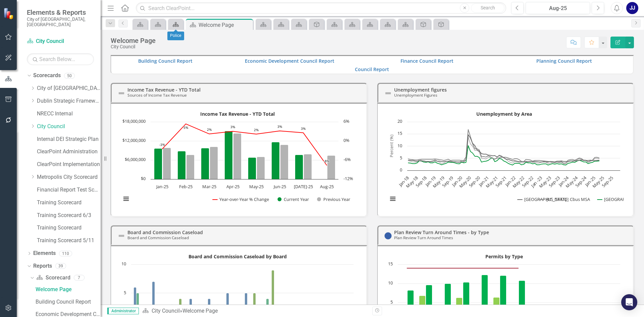 This screenshot has width=644, height=317. I want to click on small: Unemployment Figures, so click(416, 95).